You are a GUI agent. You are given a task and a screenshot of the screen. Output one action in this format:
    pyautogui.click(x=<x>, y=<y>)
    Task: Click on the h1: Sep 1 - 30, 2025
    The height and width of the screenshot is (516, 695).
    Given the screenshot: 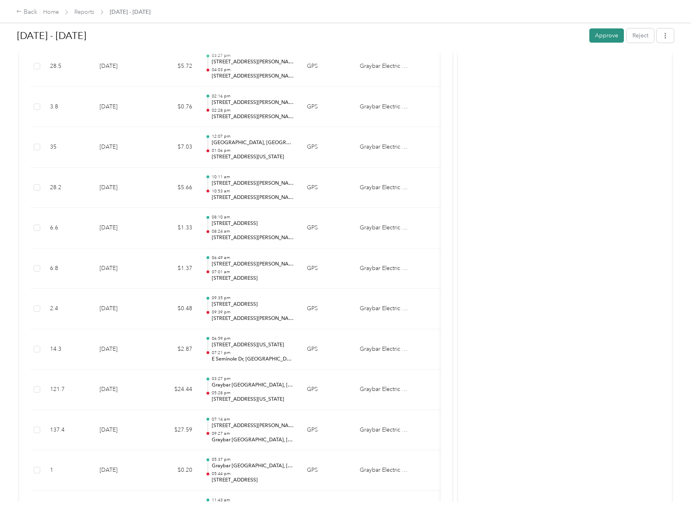 What is the action you would take?
    pyautogui.click(x=300, y=36)
    